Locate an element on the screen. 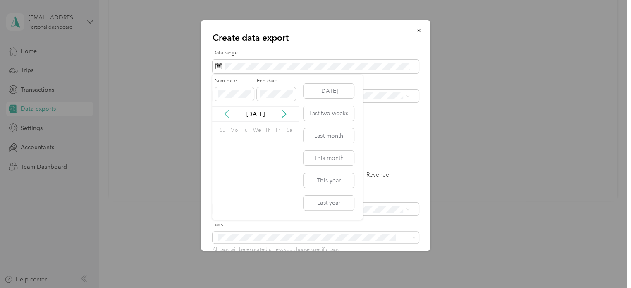 The image size is (631, 288). div: Mo is located at coordinates (234, 130).